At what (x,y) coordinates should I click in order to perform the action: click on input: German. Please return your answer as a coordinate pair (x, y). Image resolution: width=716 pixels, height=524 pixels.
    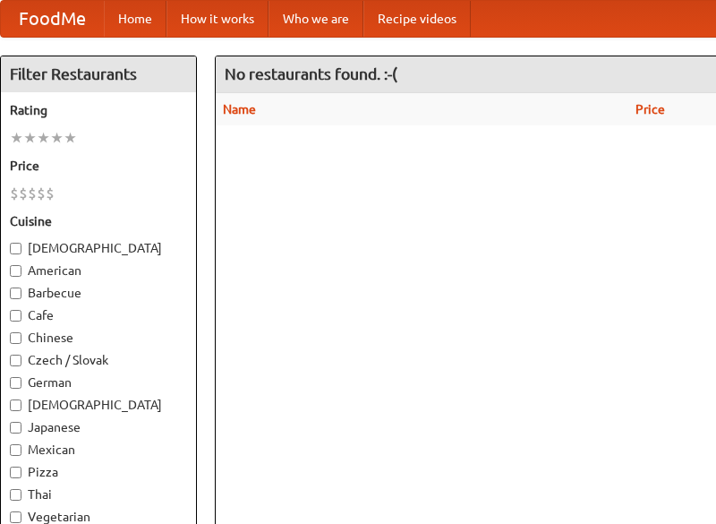
    Looking at the image, I should click on (15, 382).